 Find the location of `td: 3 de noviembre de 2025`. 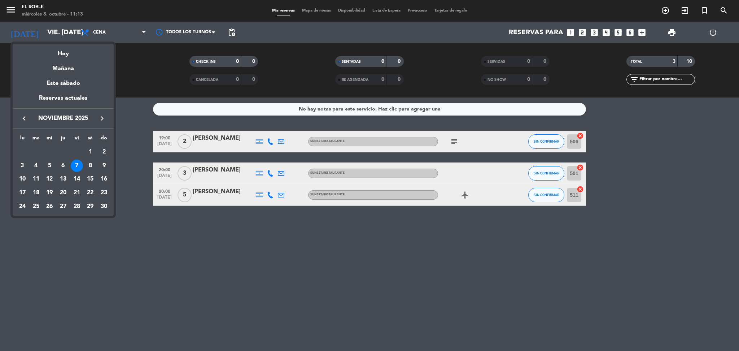

td: 3 de noviembre de 2025 is located at coordinates (22, 166).